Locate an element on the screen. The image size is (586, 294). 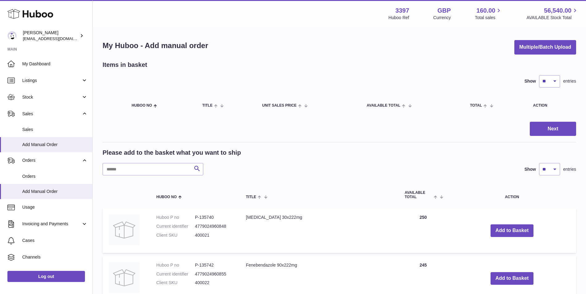
span: Unit Sales Price is located at coordinates (279, 106).